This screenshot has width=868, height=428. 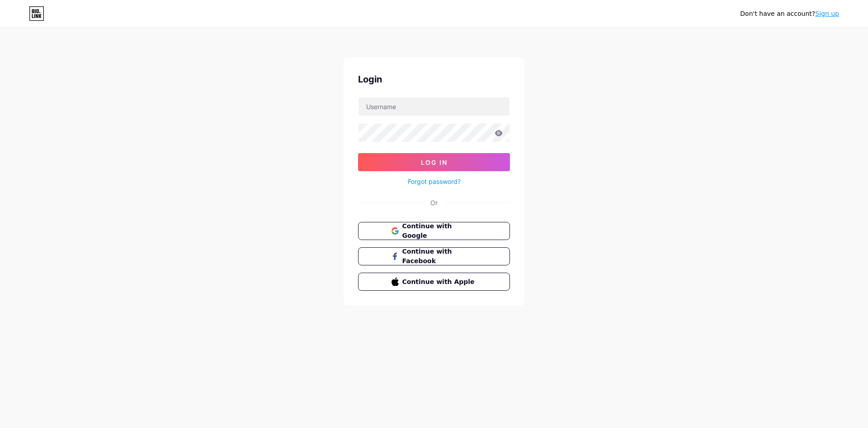 I want to click on span: Continue with Apple, so click(x=440, y=281).